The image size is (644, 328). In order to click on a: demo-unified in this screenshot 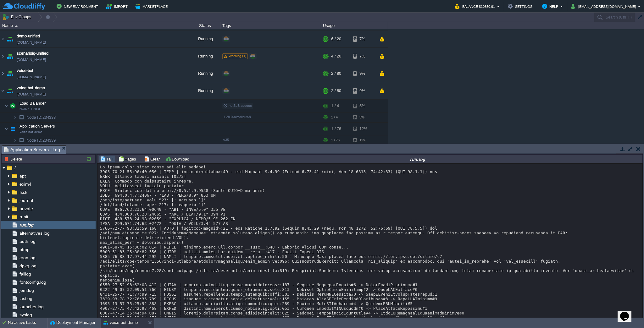, I will do `click(28, 36)`.